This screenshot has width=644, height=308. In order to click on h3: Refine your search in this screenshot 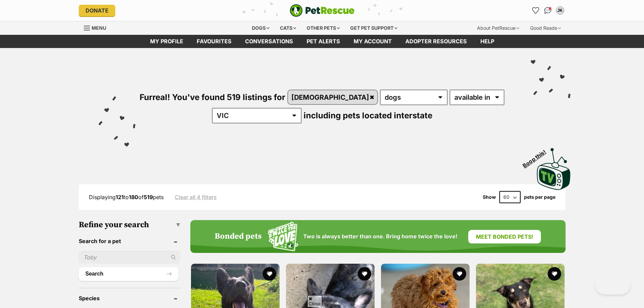, I will do `click(130, 225)`.